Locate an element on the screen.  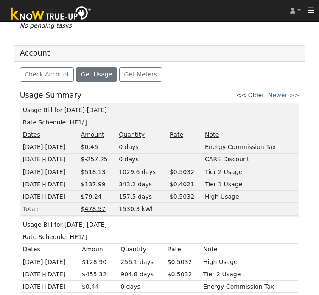
div: $0.4021 is located at coordinates (186, 184).